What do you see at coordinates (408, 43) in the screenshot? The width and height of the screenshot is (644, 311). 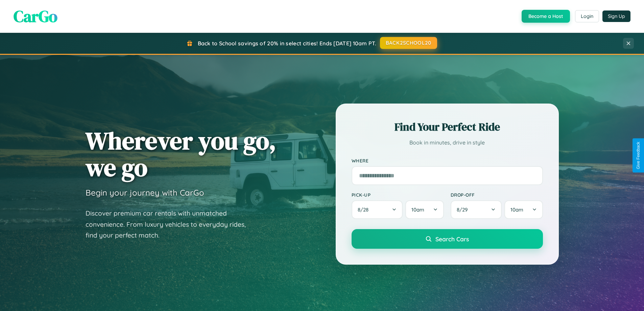 I see `button: BACK2SCHOOL20` at bounding box center [408, 43].